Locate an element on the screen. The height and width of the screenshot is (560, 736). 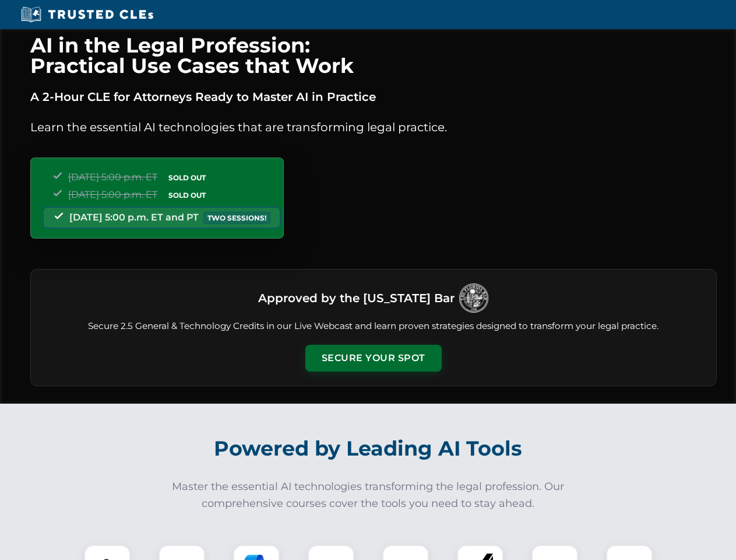
p: Secure 2.5 General & Technology Credits in our Live Webcast and learn proven strategies designed ... is located at coordinates (373, 326).